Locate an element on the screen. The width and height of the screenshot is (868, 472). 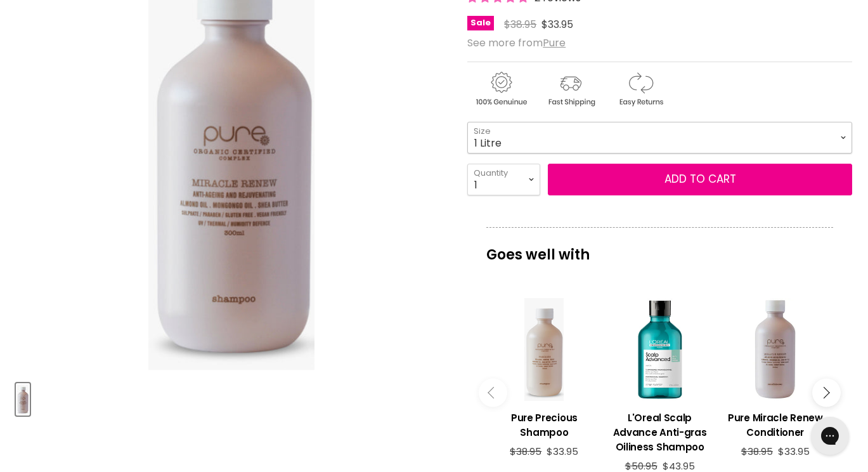
u: Pure is located at coordinates (554, 42).